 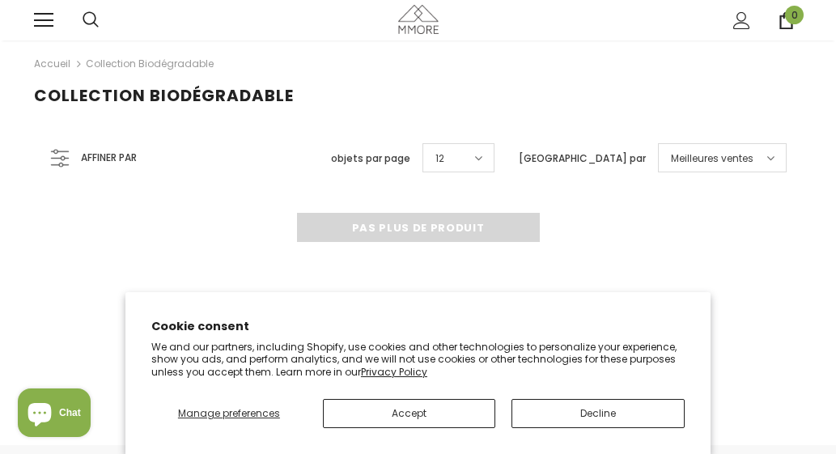 What do you see at coordinates (394, 372) in the screenshot?
I see `a: Privacy Policy` at bounding box center [394, 372].